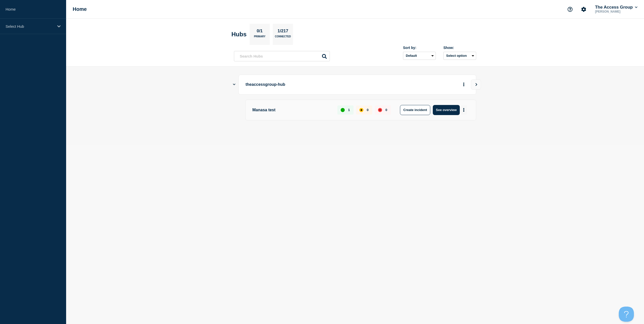  I want to click on select: Sort by, so click(419, 56).